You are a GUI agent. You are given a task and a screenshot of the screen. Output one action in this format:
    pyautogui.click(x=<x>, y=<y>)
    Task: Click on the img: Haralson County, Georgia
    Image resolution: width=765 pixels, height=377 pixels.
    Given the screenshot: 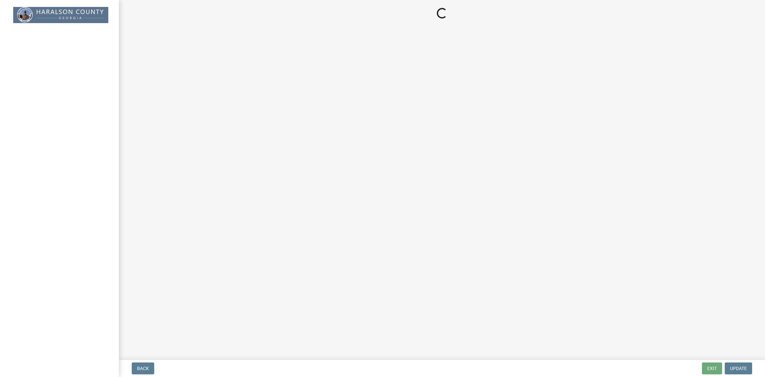 What is the action you would take?
    pyautogui.click(x=61, y=15)
    